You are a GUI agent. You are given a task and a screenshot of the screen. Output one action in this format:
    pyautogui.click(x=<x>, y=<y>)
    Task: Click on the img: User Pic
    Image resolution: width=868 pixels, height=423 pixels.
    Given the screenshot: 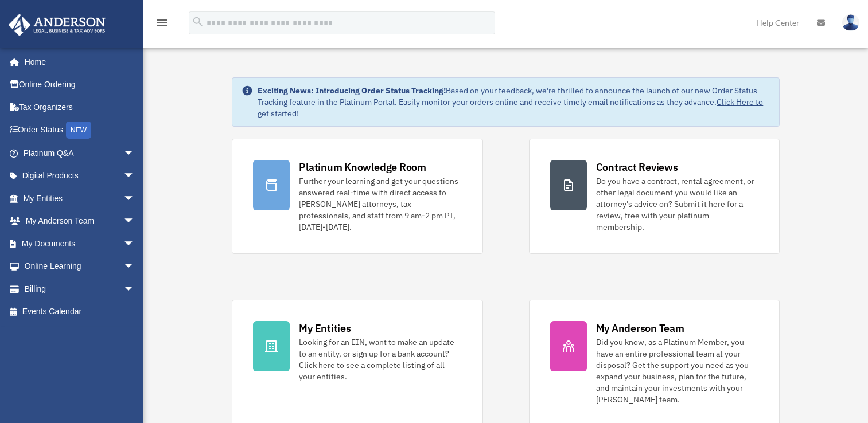 What is the action you would take?
    pyautogui.click(x=850, y=22)
    